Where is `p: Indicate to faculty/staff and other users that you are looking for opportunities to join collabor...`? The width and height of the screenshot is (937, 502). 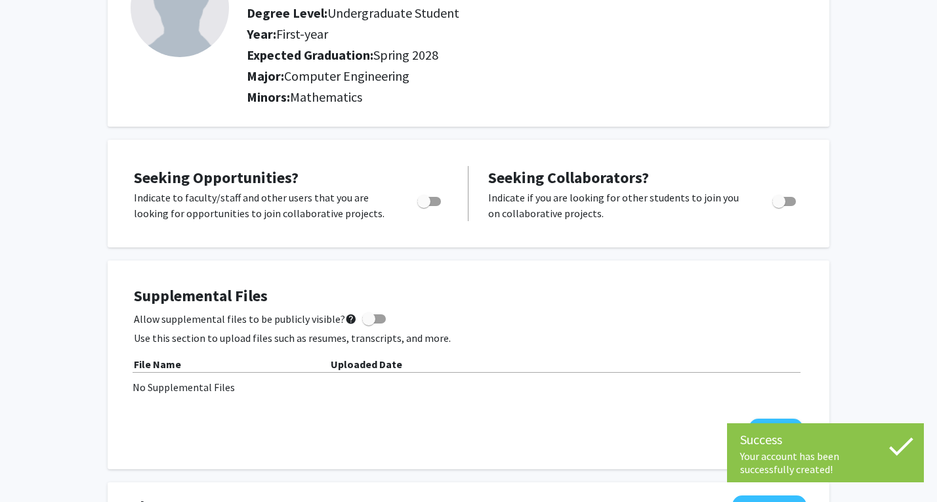 p: Indicate to faculty/staff and other users that you are looking for opportunities to join collabor... is located at coordinates (263, 205).